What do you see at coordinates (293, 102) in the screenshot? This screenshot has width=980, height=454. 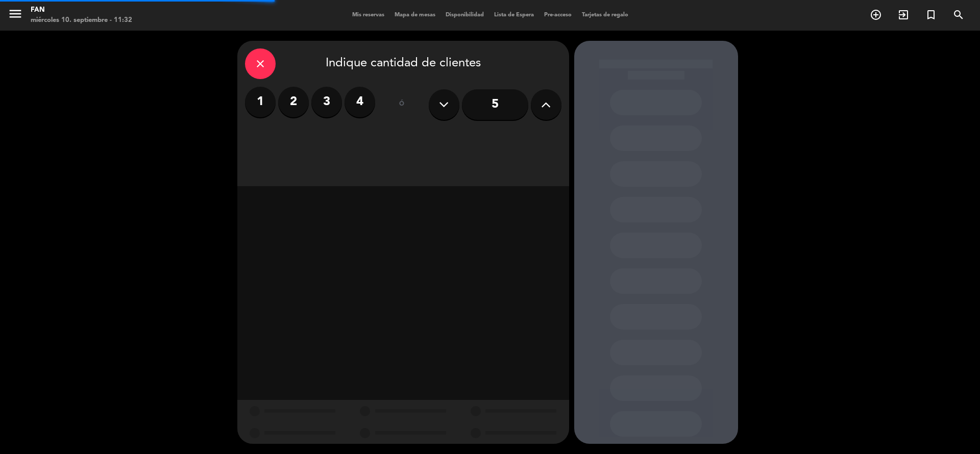 I see `label: 2` at bounding box center [293, 102].